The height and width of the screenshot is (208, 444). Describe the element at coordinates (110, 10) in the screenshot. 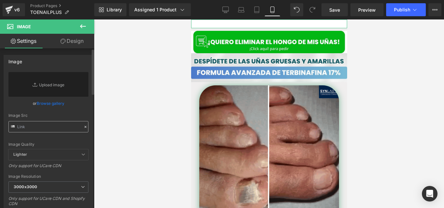

I see `a: New Library` at that location.